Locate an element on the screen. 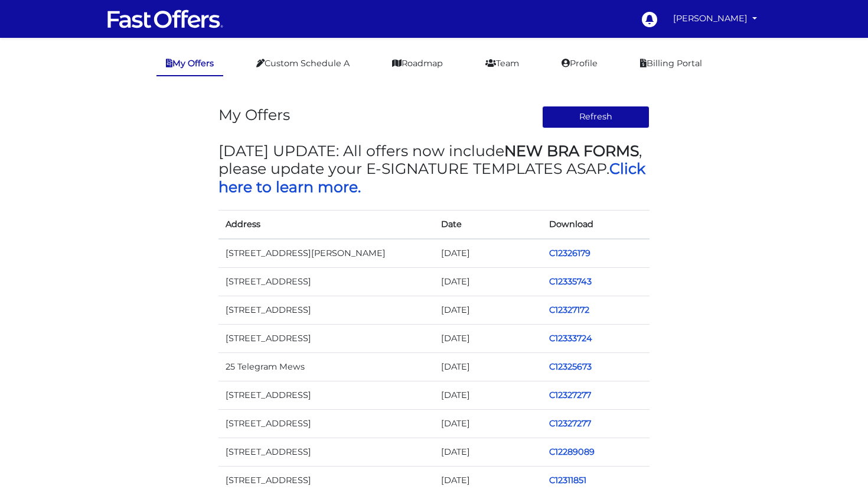  a: C12289089 is located at coordinates (571, 452).